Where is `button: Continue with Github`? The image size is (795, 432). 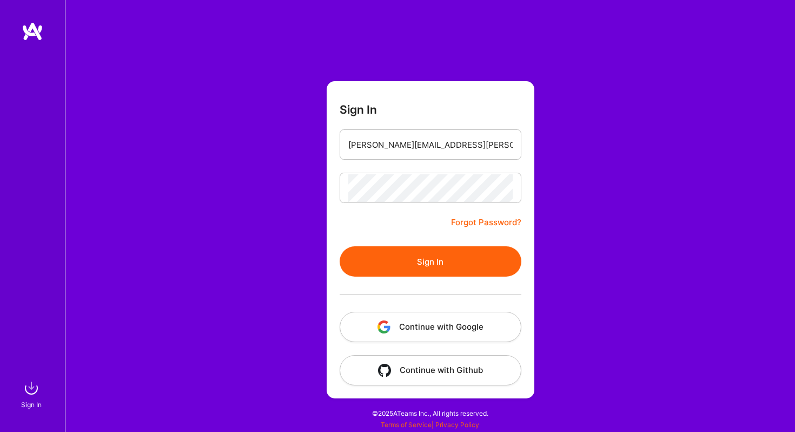
button: Continue with Github is located at coordinates (430, 370).